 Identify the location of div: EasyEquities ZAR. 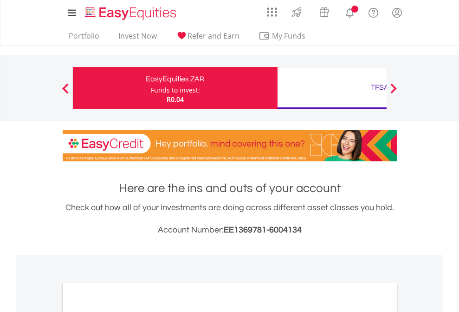
(175, 79).